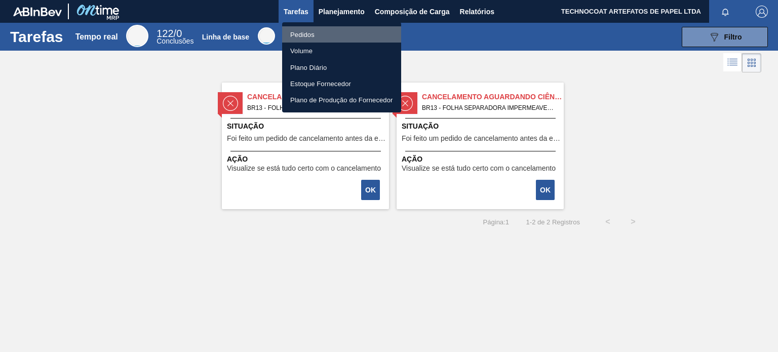  Describe the element at coordinates (341, 51) in the screenshot. I see `a: Volume` at that location.